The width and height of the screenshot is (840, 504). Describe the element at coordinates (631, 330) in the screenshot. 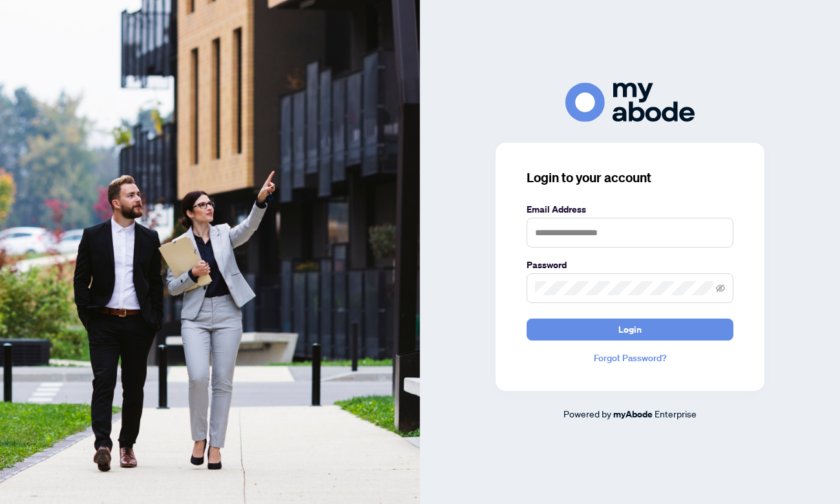

I see `button: Login` at that location.